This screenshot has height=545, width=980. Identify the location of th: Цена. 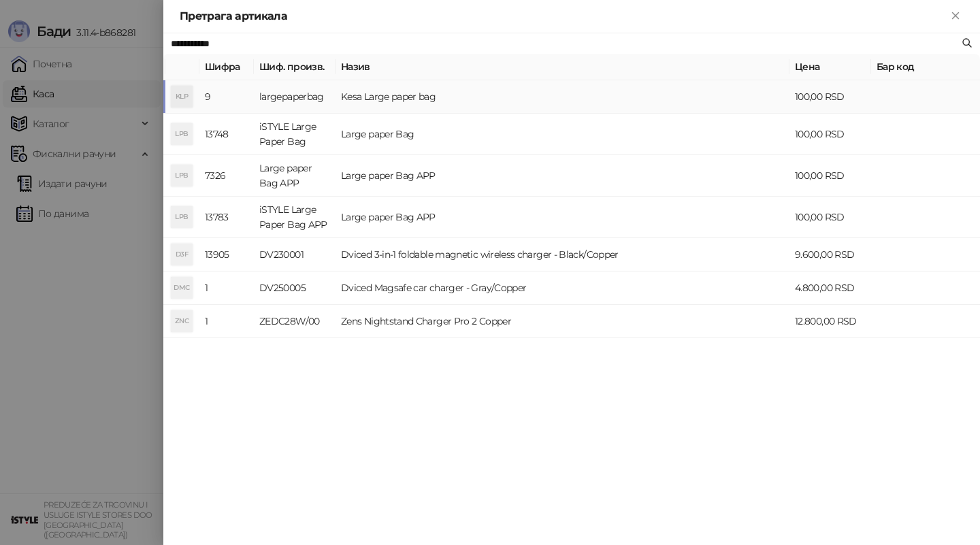
(830, 67).